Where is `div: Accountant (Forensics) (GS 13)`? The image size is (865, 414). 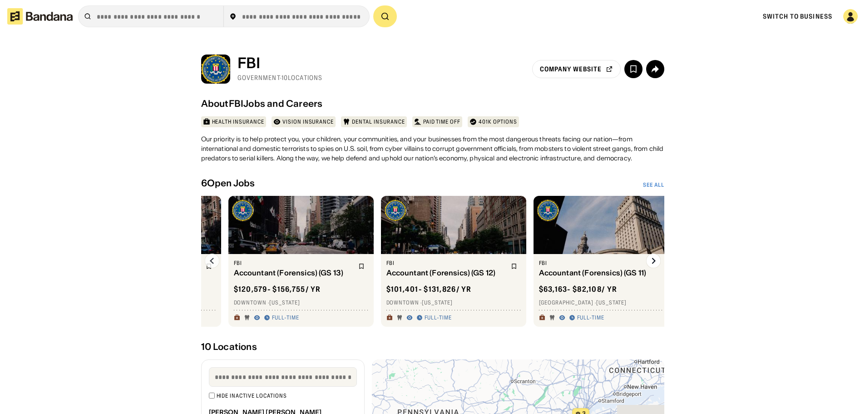 div: Accountant (Forensics) (GS 13) is located at coordinates (293, 272).